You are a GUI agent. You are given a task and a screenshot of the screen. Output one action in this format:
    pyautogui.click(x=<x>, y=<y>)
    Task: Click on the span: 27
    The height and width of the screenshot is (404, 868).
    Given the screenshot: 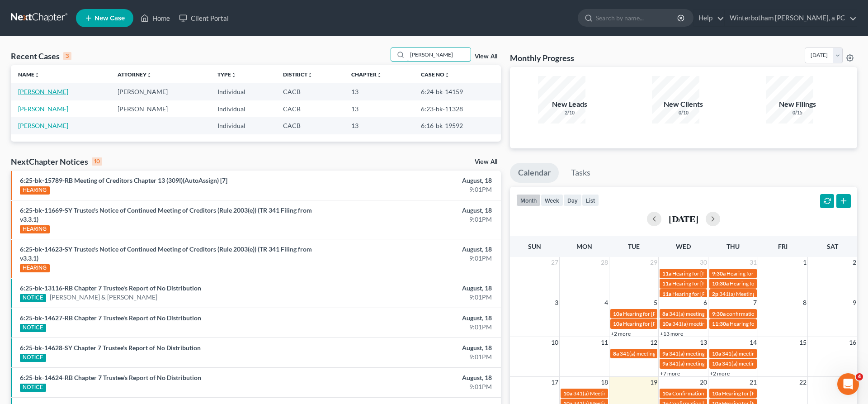 What is the action you would take?
    pyautogui.click(x=555, y=263)
    